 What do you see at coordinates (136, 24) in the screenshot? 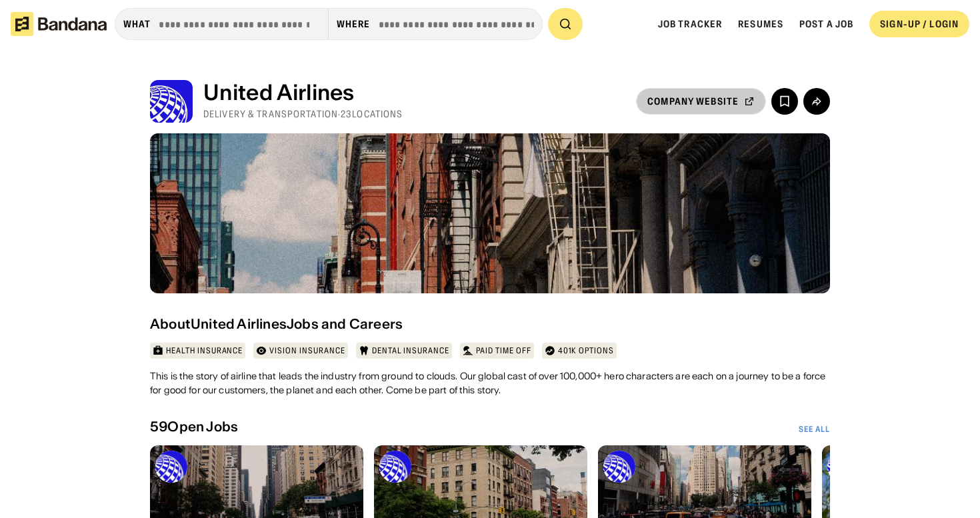
I see `div: what` at bounding box center [136, 24].